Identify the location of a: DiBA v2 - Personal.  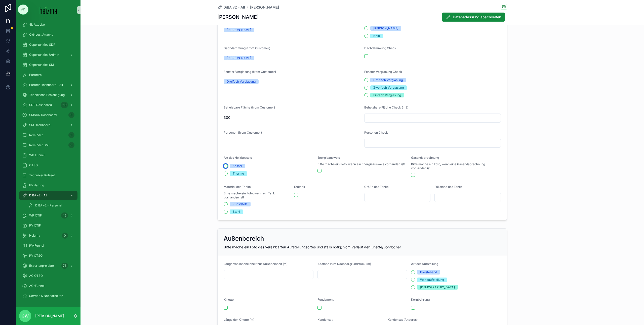
(51, 206).